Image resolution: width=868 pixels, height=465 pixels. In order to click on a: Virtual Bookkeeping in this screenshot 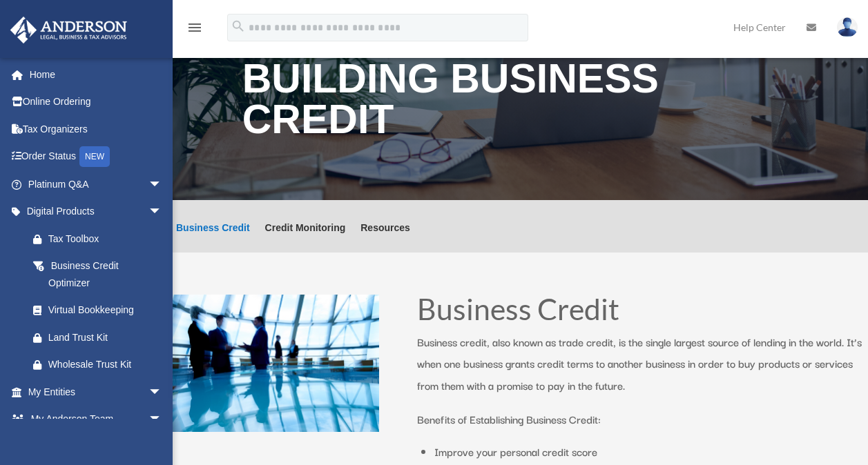, I will do `click(101, 311)`.